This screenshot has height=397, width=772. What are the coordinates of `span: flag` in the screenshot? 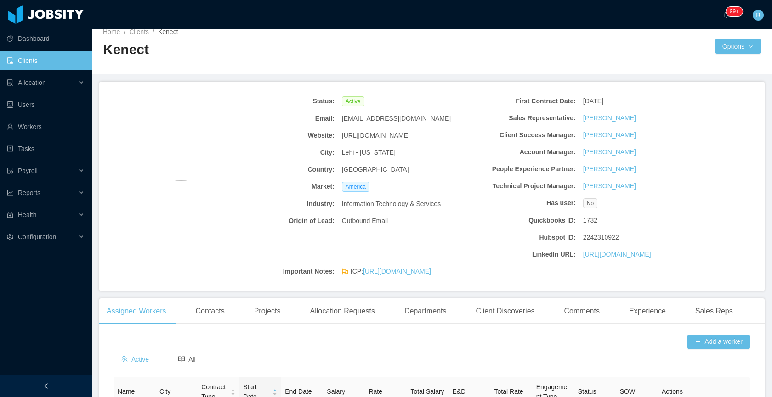 It's located at (345, 273).